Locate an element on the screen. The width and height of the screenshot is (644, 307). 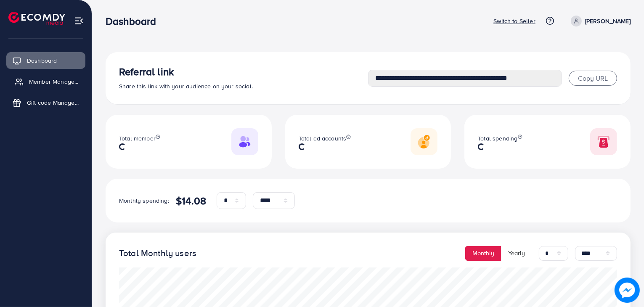
h4: Total Monthly users is located at coordinates (158, 253).